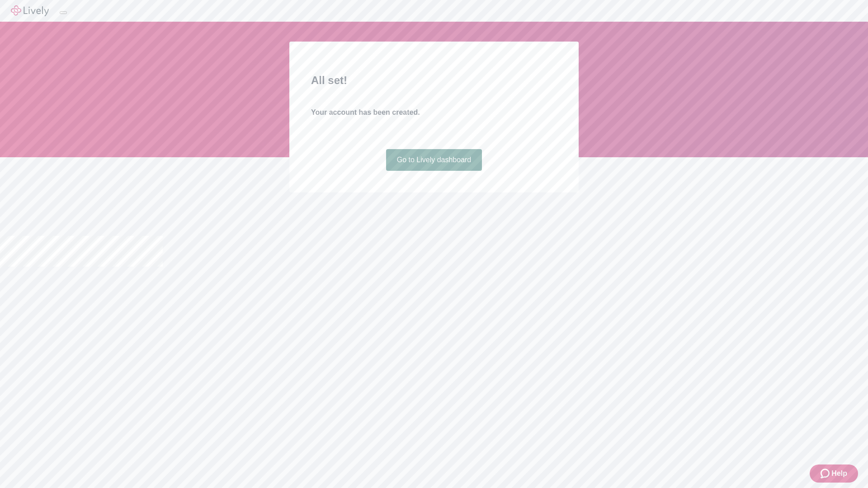 This screenshot has height=488, width=868. I want to click on a: Go to Lively dashboard, so click(434, 160).